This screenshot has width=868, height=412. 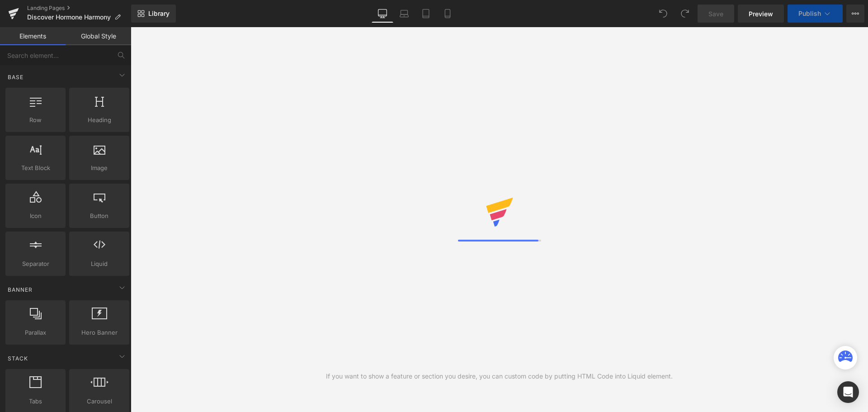 What do you see at coordinates (98, 37) in the screenshot?
I see `a: Global Style` at bounding box center [98, 37].